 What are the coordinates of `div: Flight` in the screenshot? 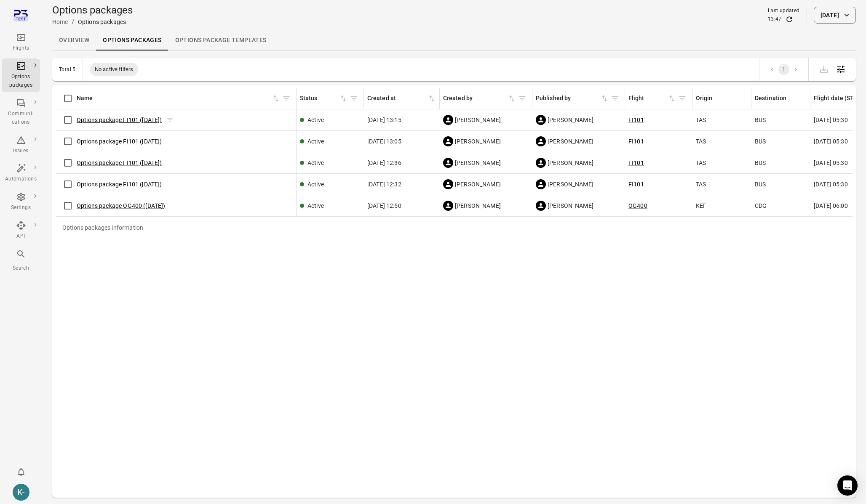 It's located at (648, 98).